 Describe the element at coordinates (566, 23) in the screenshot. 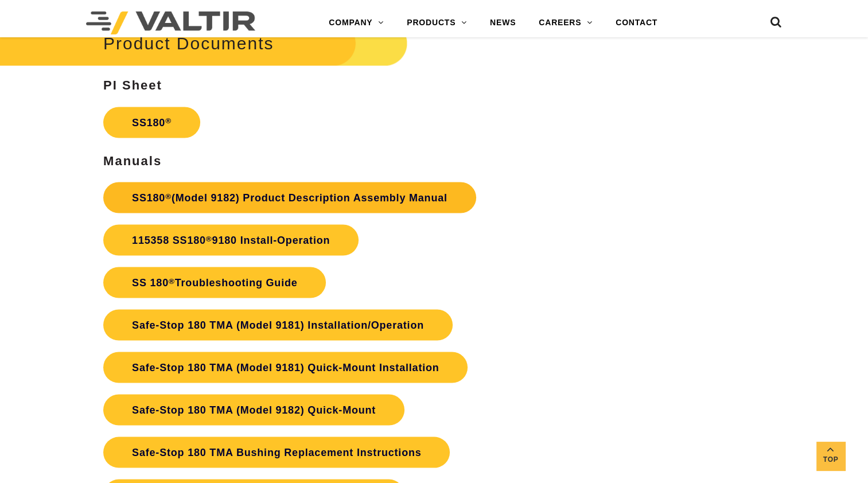

I see `a: CAREERS` at that location.